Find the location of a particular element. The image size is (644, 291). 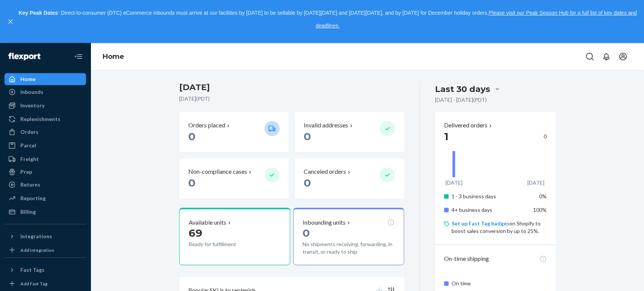

button: Open account menu is located at coordinates (623, 56).